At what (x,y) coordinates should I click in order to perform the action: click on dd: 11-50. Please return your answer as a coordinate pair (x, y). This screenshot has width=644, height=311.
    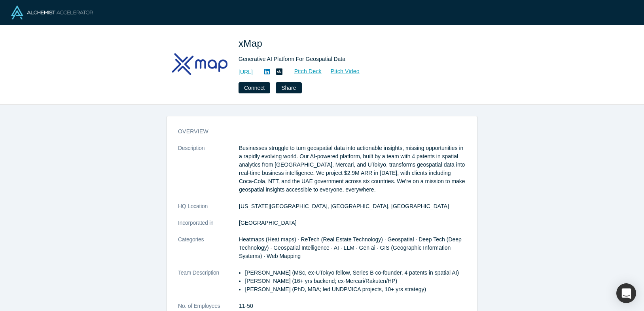
    Looking at the image, I should click on (353, 306).